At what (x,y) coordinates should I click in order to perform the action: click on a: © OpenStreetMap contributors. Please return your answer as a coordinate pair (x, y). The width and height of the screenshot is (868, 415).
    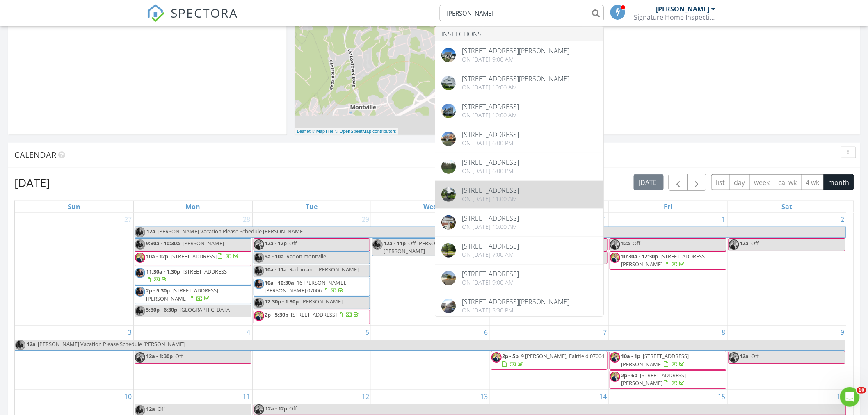
    Looking at the image, I should click on (365, 131).